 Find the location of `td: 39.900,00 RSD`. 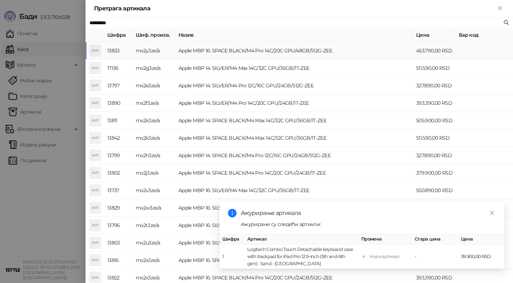

td: 39.900,00 RSD is located at coordinates (481, 256).